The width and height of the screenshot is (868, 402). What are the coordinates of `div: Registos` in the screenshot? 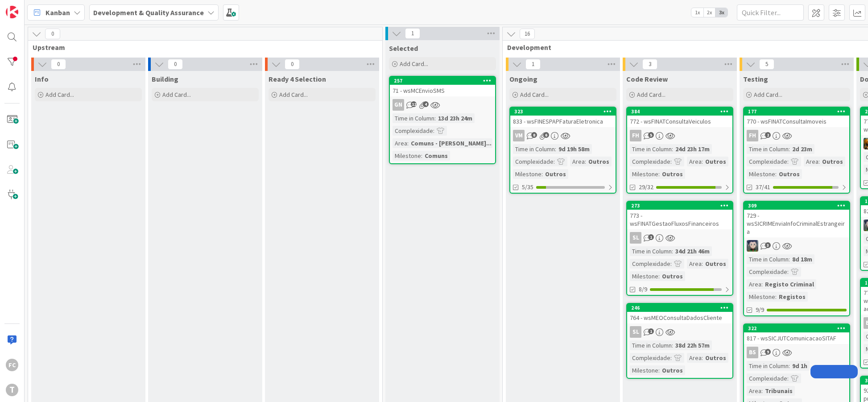 It's located at (792, 296).